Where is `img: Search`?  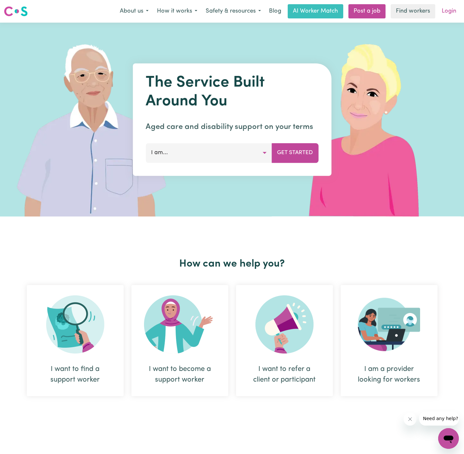
img: Search is located at coordinates (75, 324).